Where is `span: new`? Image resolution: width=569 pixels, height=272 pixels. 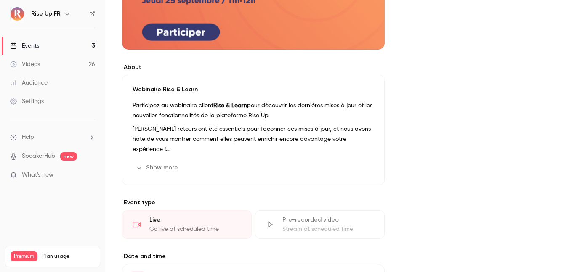 span: new is located at coordinates (69, 157).